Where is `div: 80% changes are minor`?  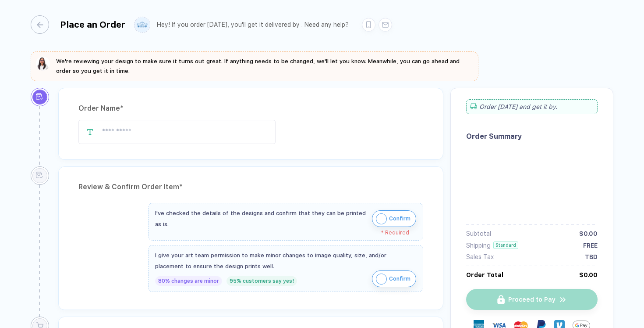
div: 80% changes are minor is located at coordinates (189, 281).